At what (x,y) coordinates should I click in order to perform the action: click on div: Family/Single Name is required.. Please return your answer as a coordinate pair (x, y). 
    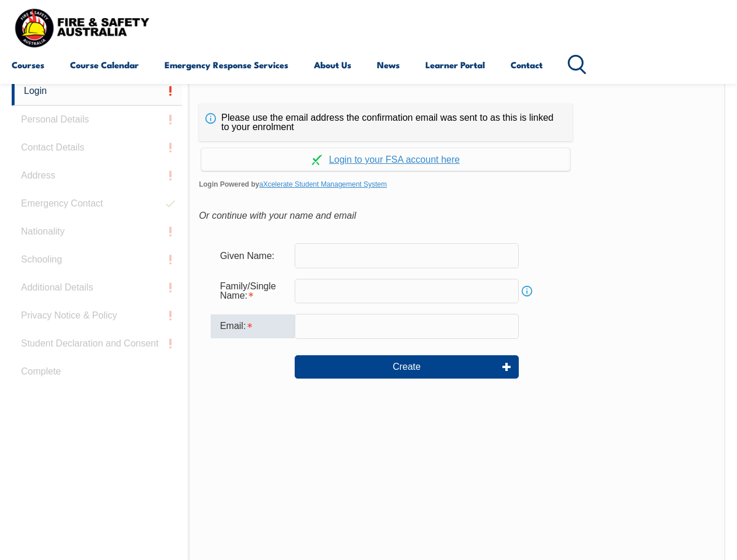
    Looking at the image, I should click on (253, 291).